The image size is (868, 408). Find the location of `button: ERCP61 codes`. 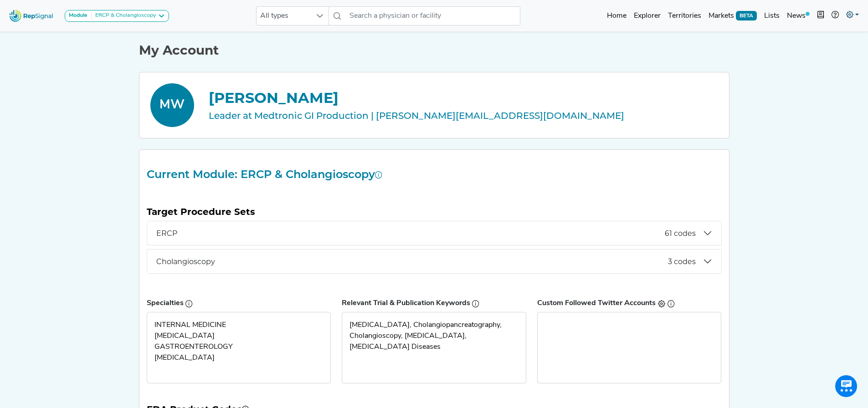

button: ERCP61 codes is located at coordinates (434, 234).